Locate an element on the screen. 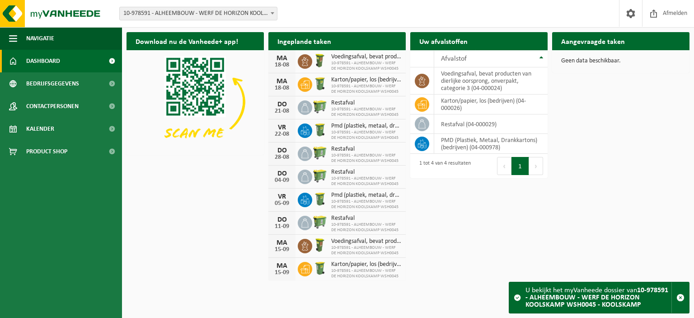  button: 1 is located at coordinates (520, 166).